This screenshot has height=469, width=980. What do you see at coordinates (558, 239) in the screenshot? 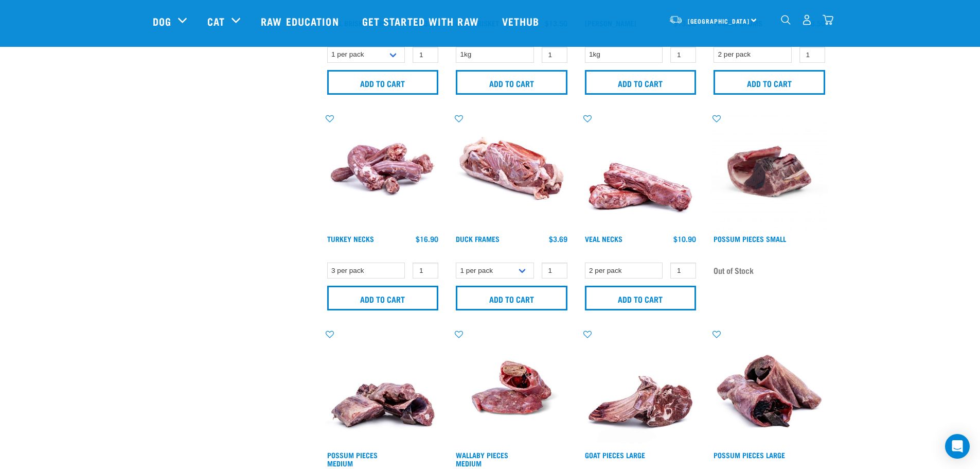
I see `div: $3.69` at bounding box center [558, 239].